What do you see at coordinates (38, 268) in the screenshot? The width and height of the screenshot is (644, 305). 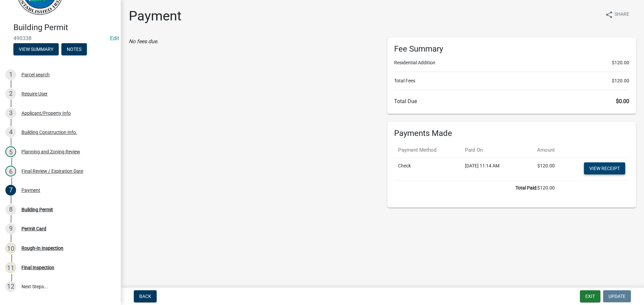 I see `div: Final Inspection` at bounding box center [38, 268].